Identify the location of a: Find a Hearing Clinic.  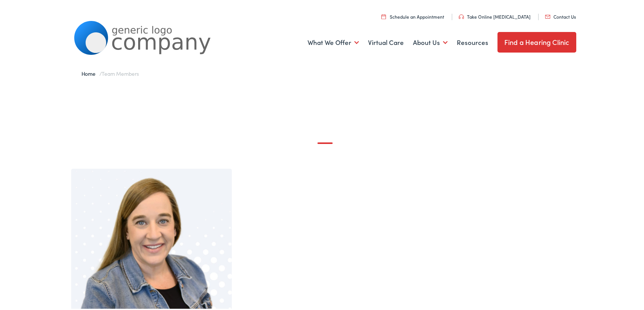
(537, 41).